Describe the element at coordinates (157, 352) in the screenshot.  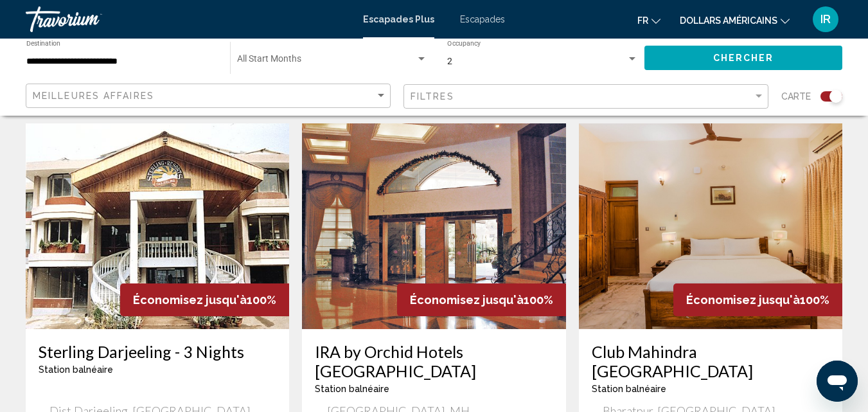
I see `a: Sterling Darjeeling - 3 Nights` at that location.